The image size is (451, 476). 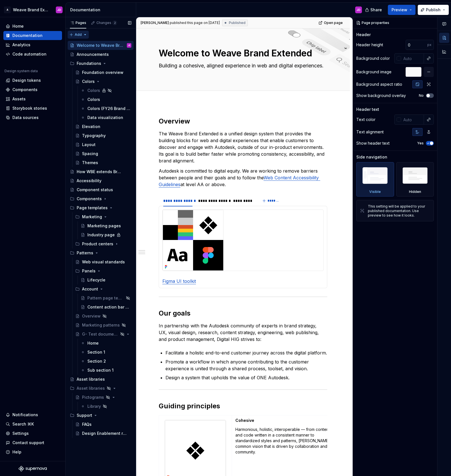 What do you see at coordinates (243, 148) in the screenshot?
I see `p: The Weave Brand Extended is a unified design system that provides the building blocks for web and...` at bounding box center [243, 148].